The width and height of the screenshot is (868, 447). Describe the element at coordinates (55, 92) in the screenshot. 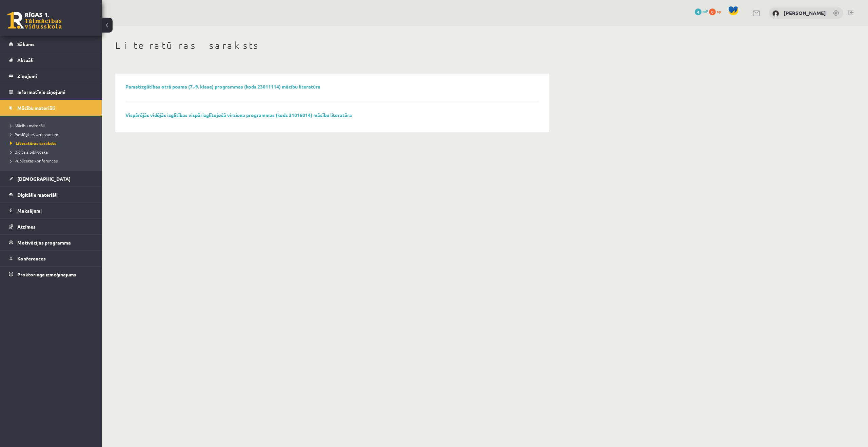

I see `legend: Informatīvie ziņojumi` at that location.